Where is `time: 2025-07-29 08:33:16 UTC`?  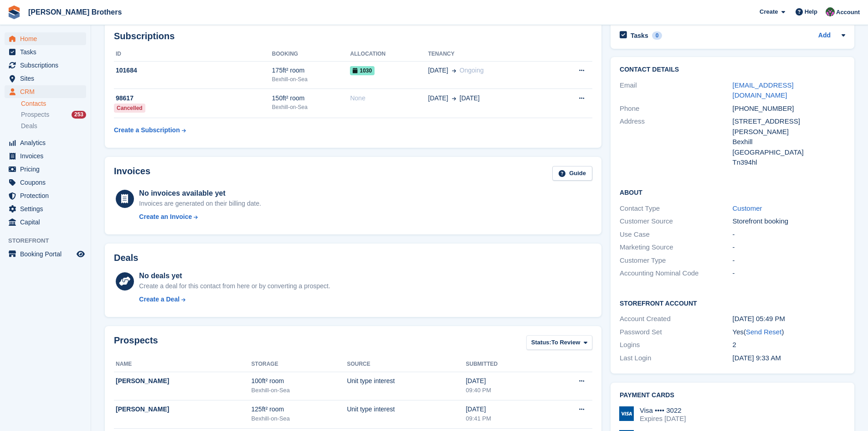 time: 2025-07-29 08:33:16 UTC is located at coordinates (757, 357).